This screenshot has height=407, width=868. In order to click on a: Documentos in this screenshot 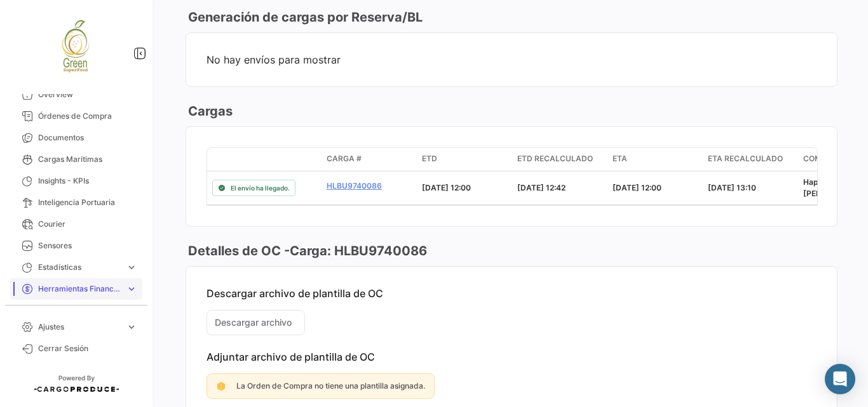, I will do `click(76, 138)`.